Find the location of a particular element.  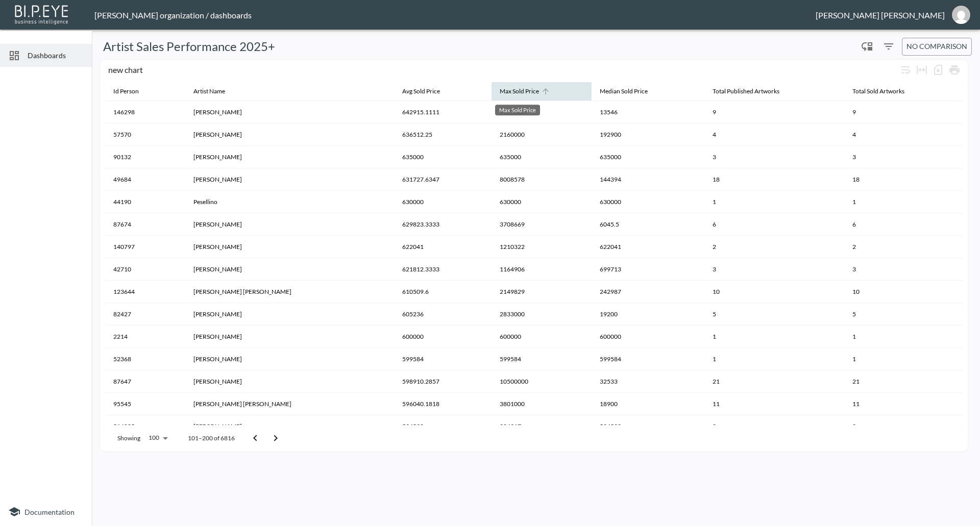

th: 2160000 is located at coordinates (542, 134).